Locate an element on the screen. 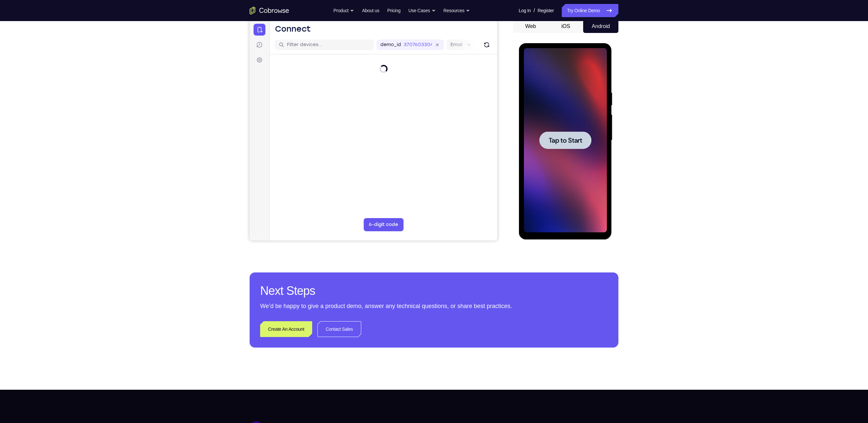 The image size is (868, 423). button: iOS is located at coordinates (566, 26).